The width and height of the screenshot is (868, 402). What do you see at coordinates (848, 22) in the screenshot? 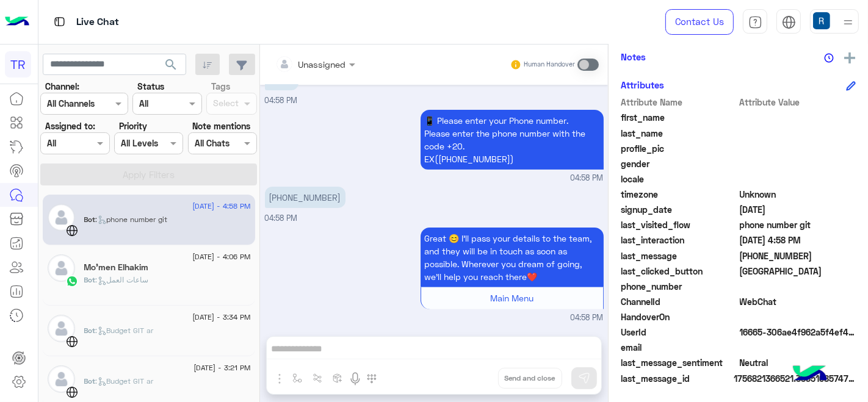
I see `img: profile` at bounding box center [848, 22].